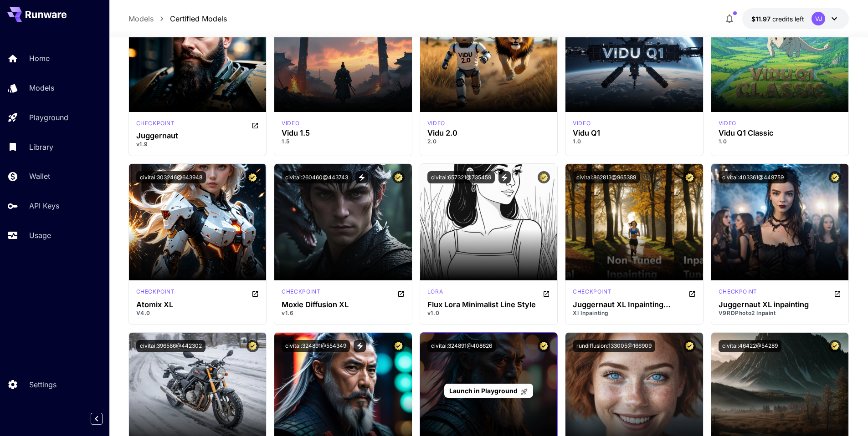 The image size is (868, 436). What do you see at coordinates (761, 19) in the screenshot?
I see `span: $11.97` at bounding box center [761, 19].